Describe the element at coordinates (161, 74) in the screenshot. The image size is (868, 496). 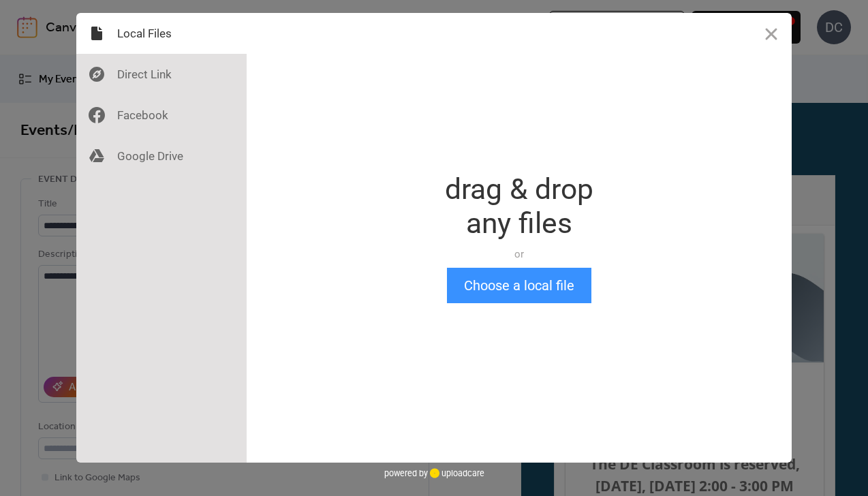
I see `div: Direct Link` at that location.